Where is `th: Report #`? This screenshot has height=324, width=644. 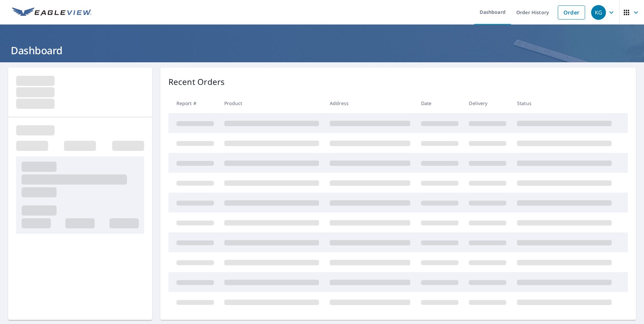
th: Report # is located at coordinates (194, 103).